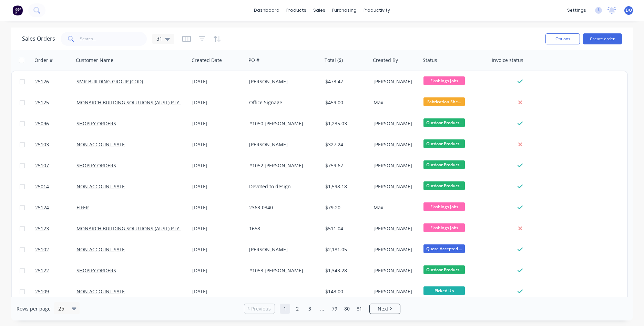  I want to click on span: d1, so click(159, 39).